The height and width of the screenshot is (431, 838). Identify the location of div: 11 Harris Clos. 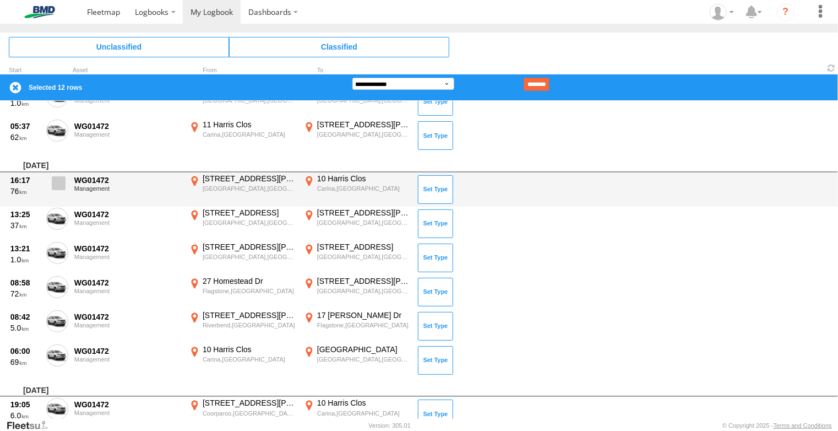
(249, 124).